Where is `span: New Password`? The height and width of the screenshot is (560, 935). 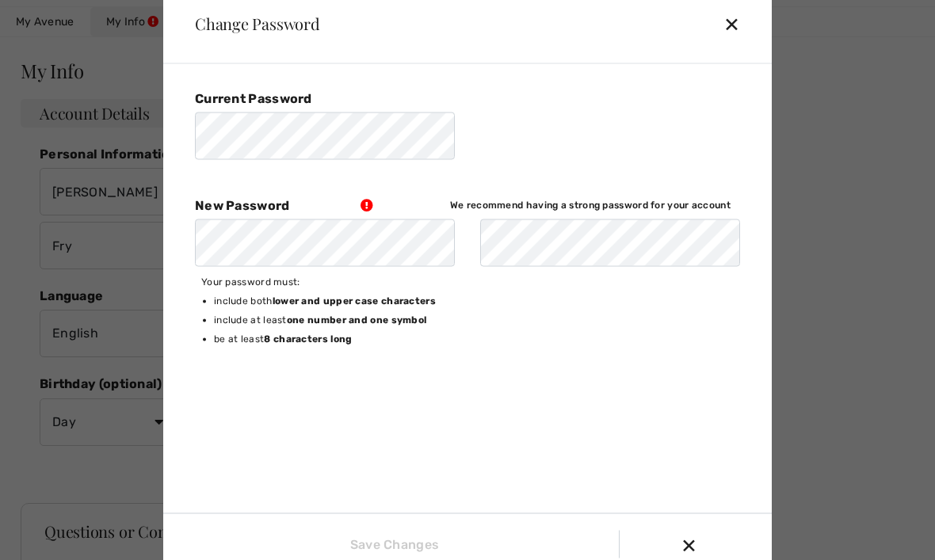 span: New Password is located at coordinates (242, 204).